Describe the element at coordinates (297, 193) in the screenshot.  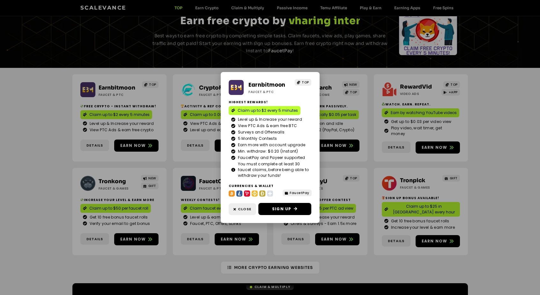
I see `a: FaucetPay` at that location.